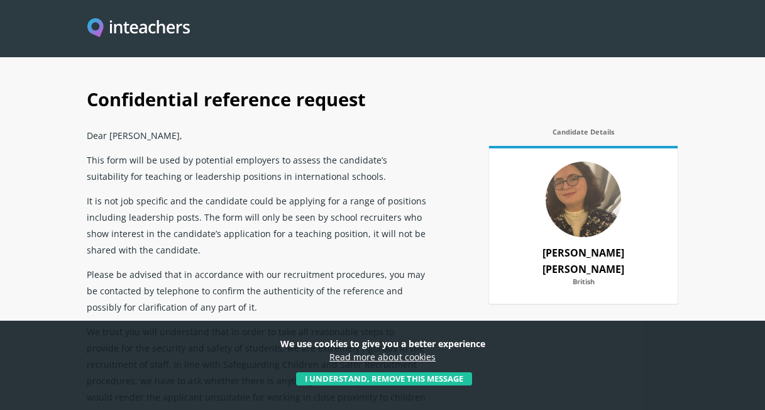 The image size is (765, 410). I want to click on p: It is not job specific and the candidate could be applying for a range of positions including lea..., so click(257, 225).